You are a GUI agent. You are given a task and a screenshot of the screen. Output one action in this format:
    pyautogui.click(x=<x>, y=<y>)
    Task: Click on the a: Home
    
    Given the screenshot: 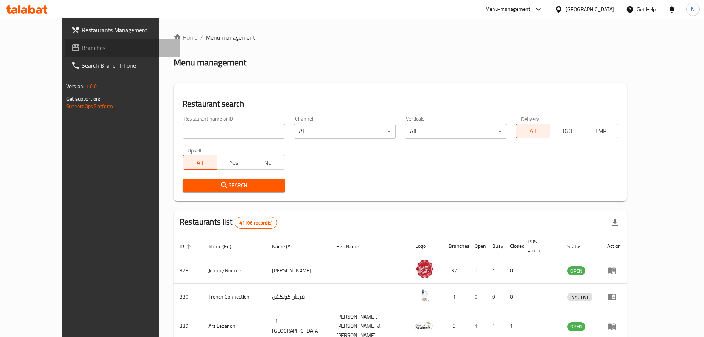 What is the action you would take?
    pyautogui.click(x=186, y=37)
    